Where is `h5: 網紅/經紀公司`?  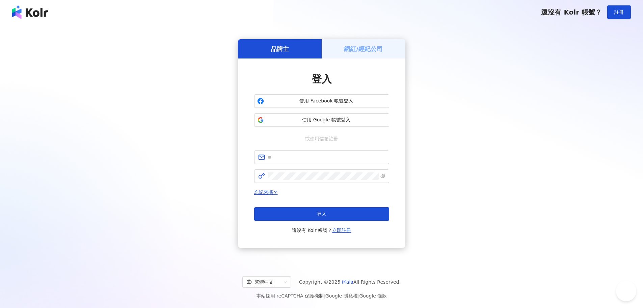
h5: 網紅/經紀公司 is located at coordinates (363, 49).